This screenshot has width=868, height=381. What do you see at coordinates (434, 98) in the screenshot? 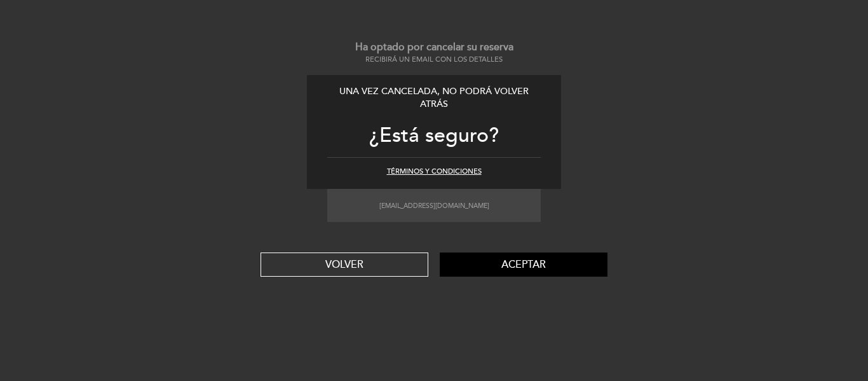
I see `div: Una vez cancelada, no podrá volver atrás` at bounding box center [434, 98].